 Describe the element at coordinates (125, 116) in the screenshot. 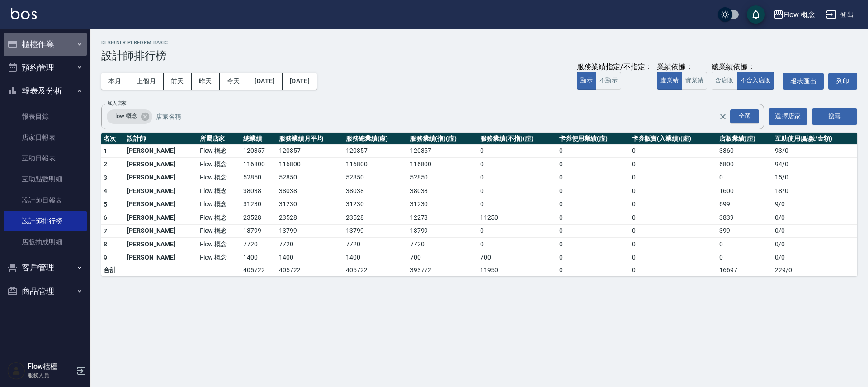

I see `span: Flow 概念` at that location.